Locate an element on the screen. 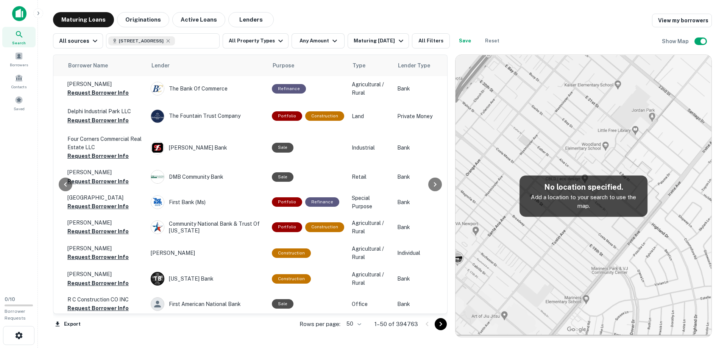 This screenshot has height=348, width=727. img: map-placeholder.webp is located at coordinates (584, 196).